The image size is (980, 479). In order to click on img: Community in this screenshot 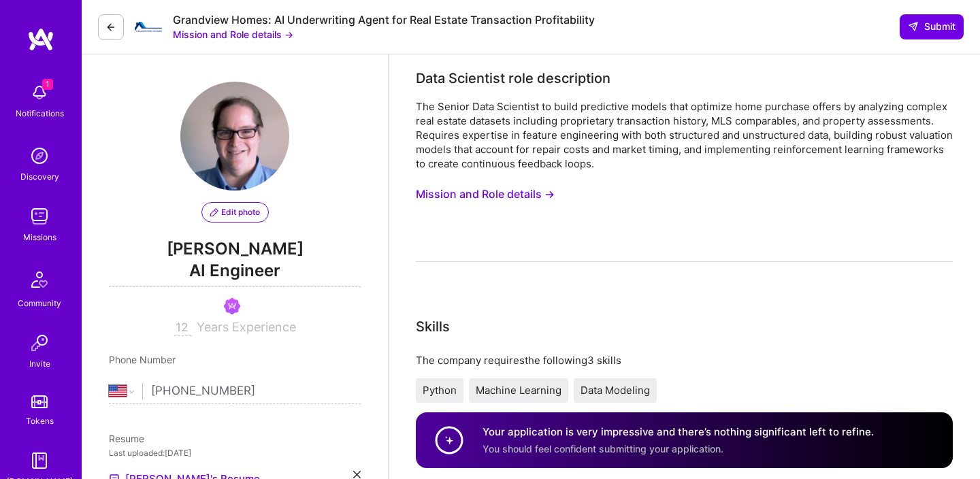, I will do `click(39, 280)`.